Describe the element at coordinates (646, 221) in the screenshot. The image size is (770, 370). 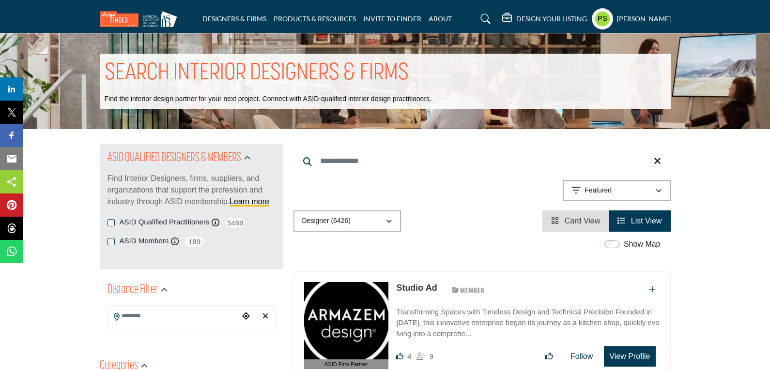
I see `span: List View` at that location.